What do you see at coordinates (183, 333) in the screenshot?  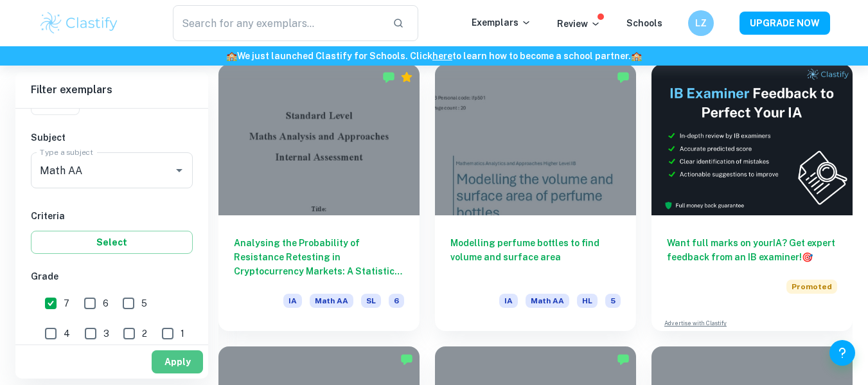 I see `span: 1` at bounding box center [183, 333].